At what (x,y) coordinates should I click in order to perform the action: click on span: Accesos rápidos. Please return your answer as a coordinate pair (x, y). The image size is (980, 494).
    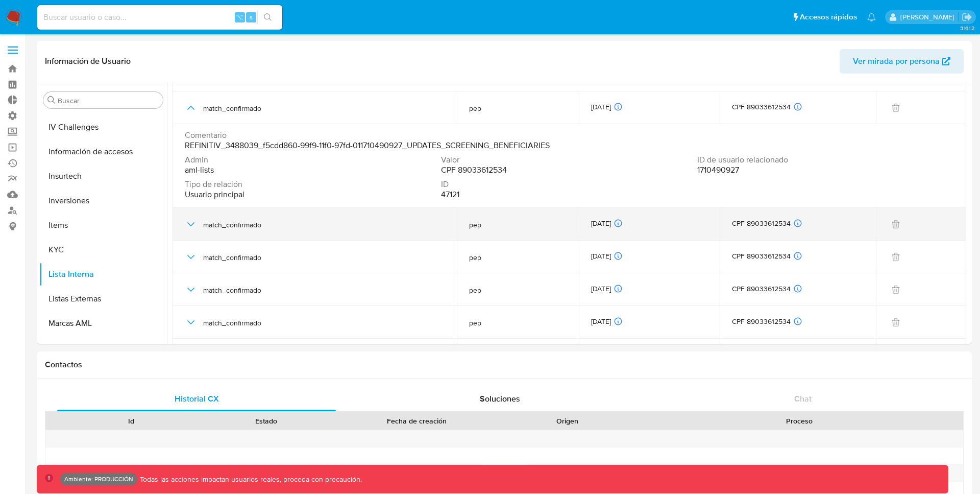
    Looking at the image, I should click on (828, 17).